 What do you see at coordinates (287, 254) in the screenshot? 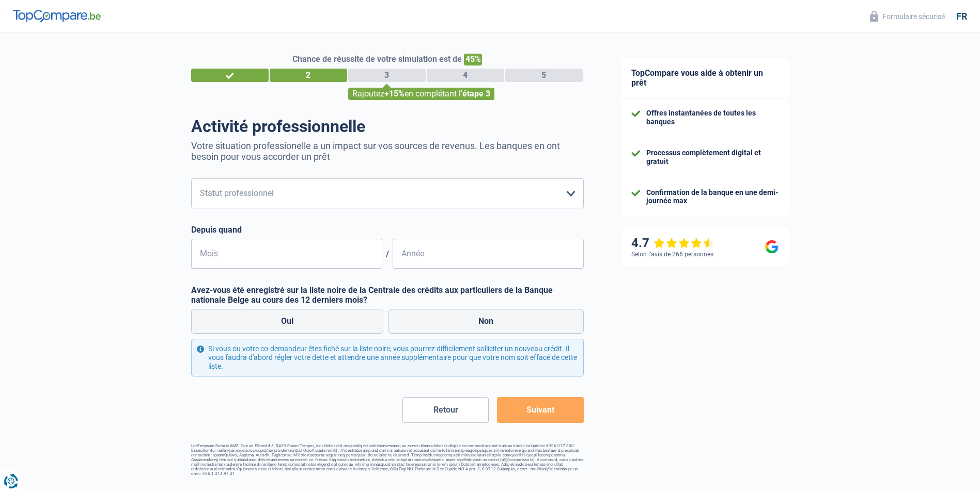
I see `input: MM` at bounding box center [287, 254].